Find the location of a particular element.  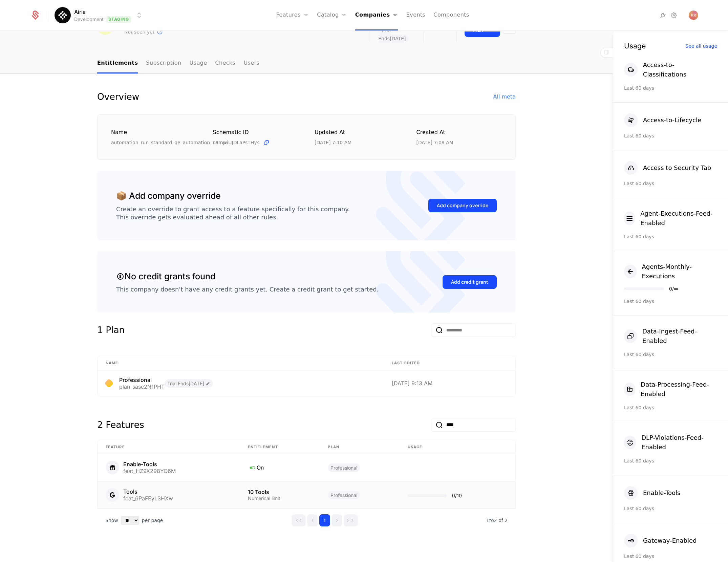

div: Created at is located at coordinates (459, 133).